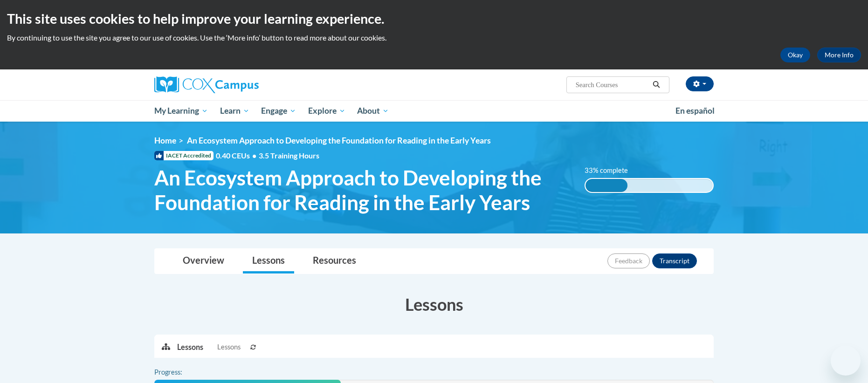 This screenshot has width=868, height=383. What do you see at coordinates (373, 111) in the screenshot?
I see `span: About` at bounding box center [373, 111].